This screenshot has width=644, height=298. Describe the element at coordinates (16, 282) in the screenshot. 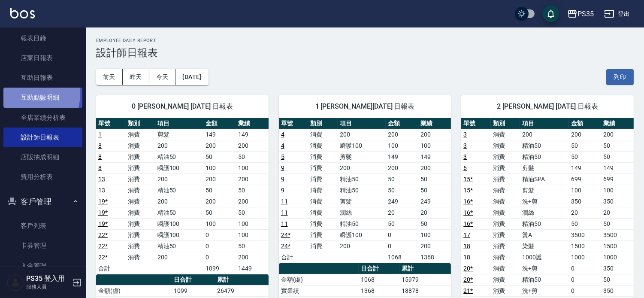

I see `img: Person` at that location.